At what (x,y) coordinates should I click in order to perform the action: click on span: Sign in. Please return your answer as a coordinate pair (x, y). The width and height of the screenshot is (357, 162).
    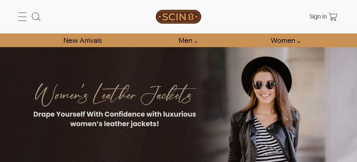
    Looking at the image, I should click on (318, 16).